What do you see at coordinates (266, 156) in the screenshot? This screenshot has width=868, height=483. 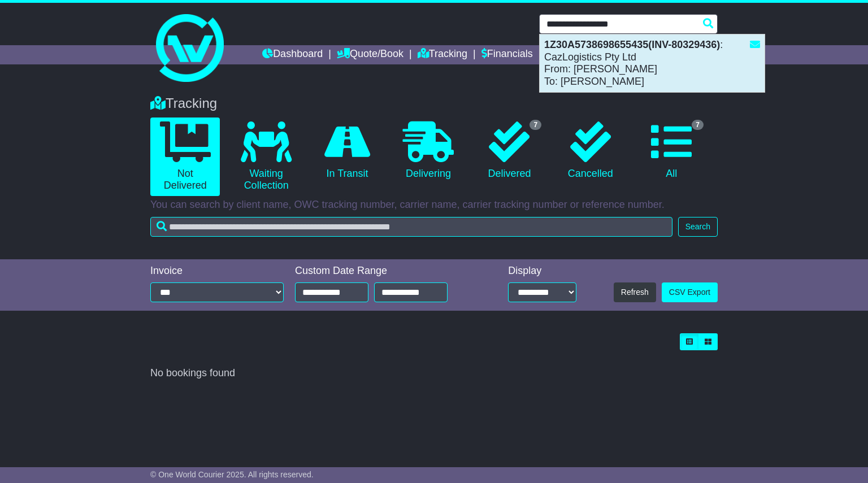 I see `a: Waiting Collection` at bounding box center [266, 156].